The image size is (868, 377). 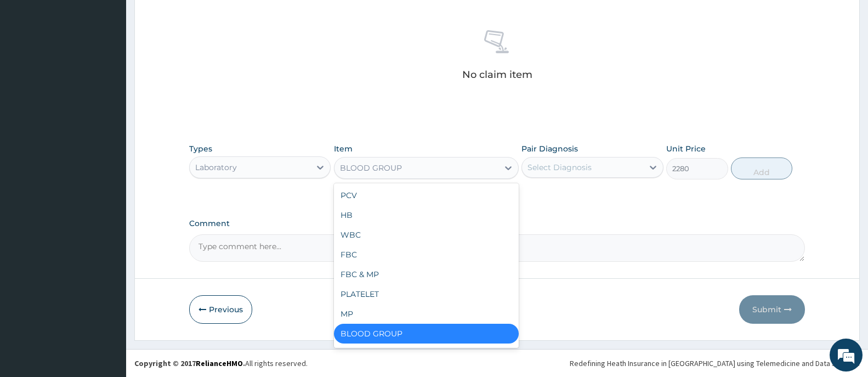 I want to click on div: WBC, so click(x=426, y=235).